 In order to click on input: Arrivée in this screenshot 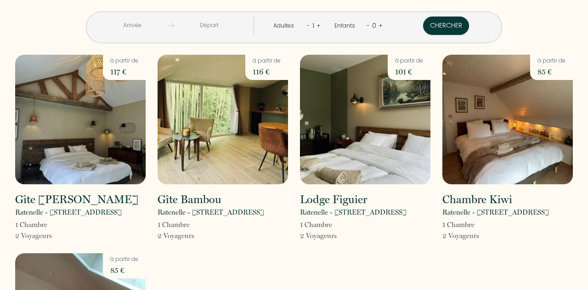, I will do `click(132, 25)`.